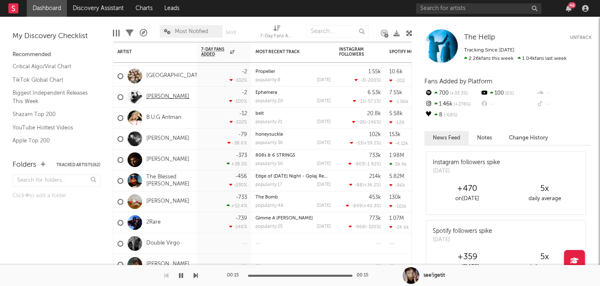 This screenshot has width=600, height=286. I want to click on span: The Hellp, so click(480, 37).